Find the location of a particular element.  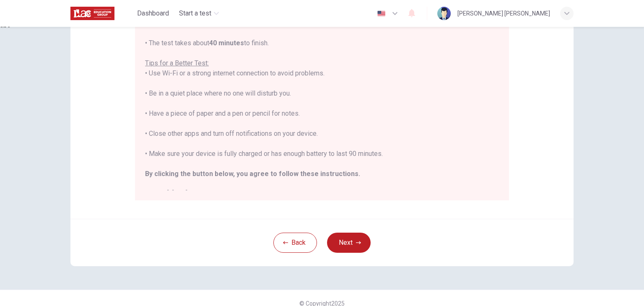

button: Start a test is located at coordinates (199, 13).